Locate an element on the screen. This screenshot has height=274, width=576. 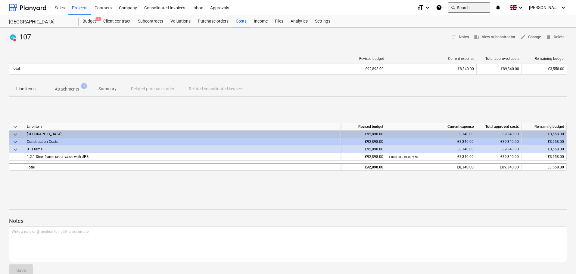
a: Purchase orders is located at coordinates (213, 21).